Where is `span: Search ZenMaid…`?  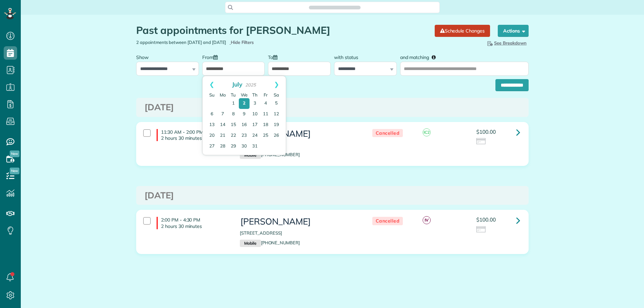 span: Search ZenMaid… is located at coordinates (334, 8).